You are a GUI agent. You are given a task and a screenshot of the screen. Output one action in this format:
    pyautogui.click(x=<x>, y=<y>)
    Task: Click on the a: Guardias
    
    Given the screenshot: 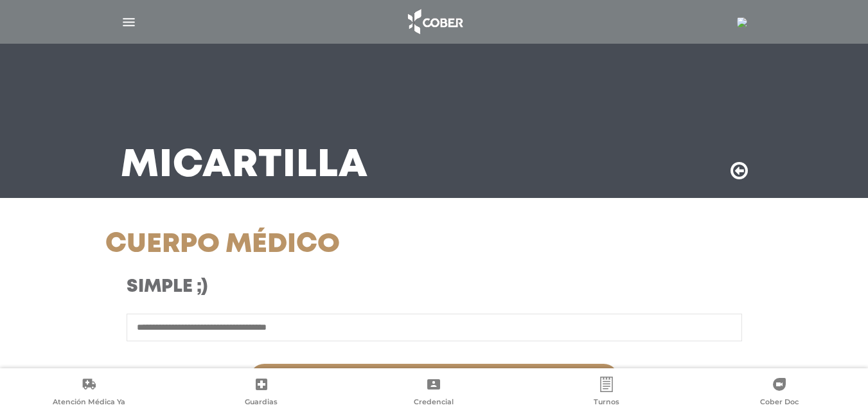 What is the action you would take?
    pyautogui.click(x=262, y=393)
    